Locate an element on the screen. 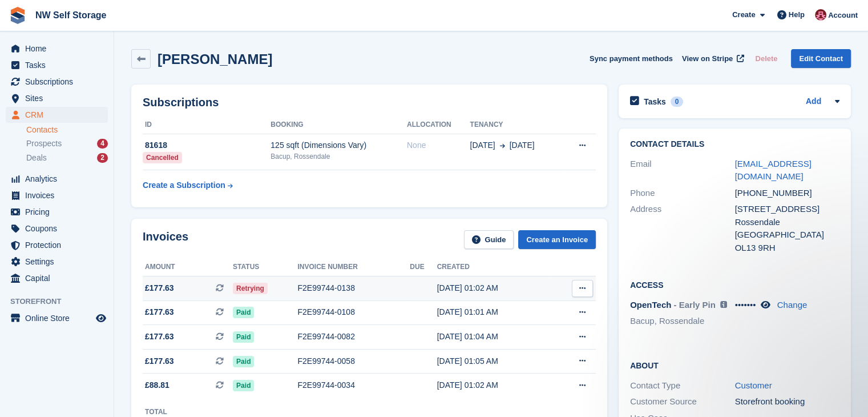  a: Create a Subscription is located at coordinates (188, 185).